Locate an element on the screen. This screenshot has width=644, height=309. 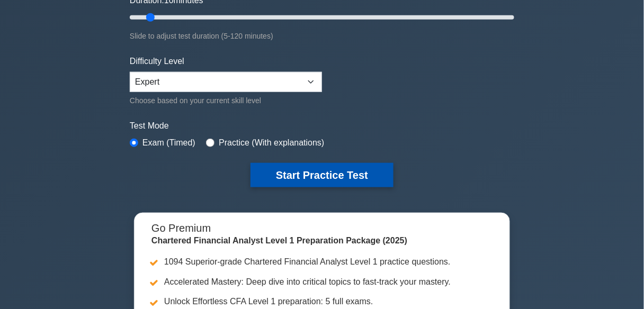
label: Practice (With explanations) is located at coordinates (271, 143).